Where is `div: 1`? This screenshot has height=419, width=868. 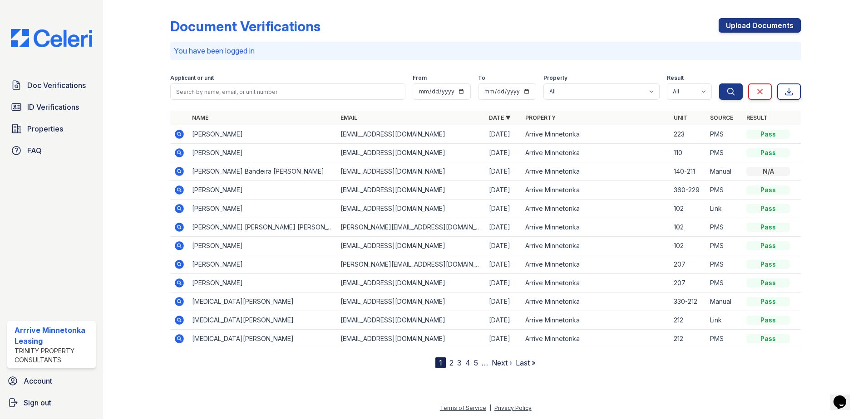 div: 1 is located at coordinates (440, 363).